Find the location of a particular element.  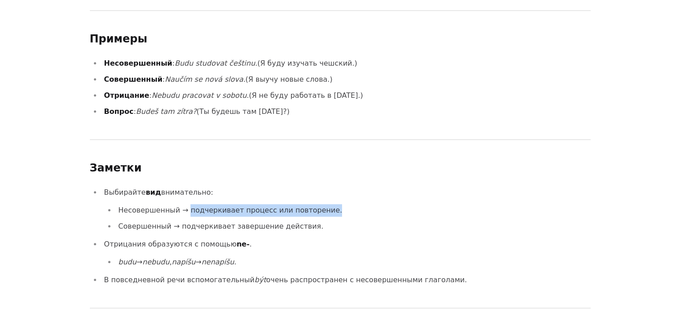

li: : (Я буду изучать чешский.) is located at coordinates (346, 63).